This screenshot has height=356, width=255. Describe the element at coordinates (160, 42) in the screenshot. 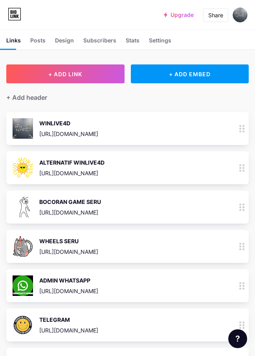

I see `div: Settings` at that location.